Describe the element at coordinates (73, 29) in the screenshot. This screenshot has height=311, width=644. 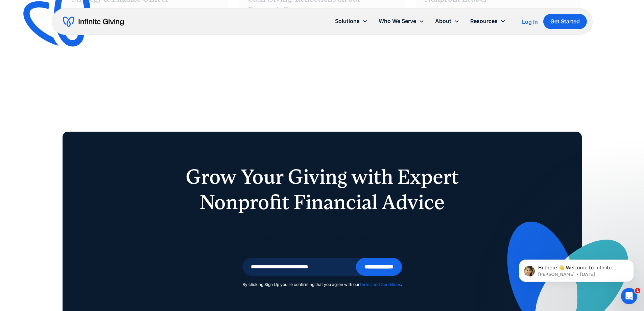
I see `p: Message from Kasey, sent 33w ago` at that location.